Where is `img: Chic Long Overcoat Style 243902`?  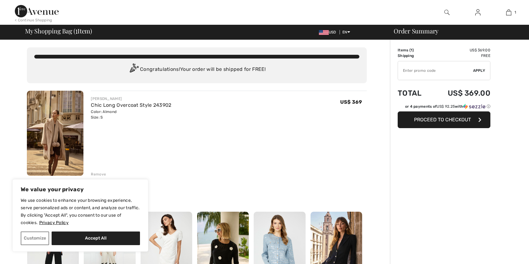 img: Chic Long Overcoat Style 243902 is located at coordinates (55, 133).